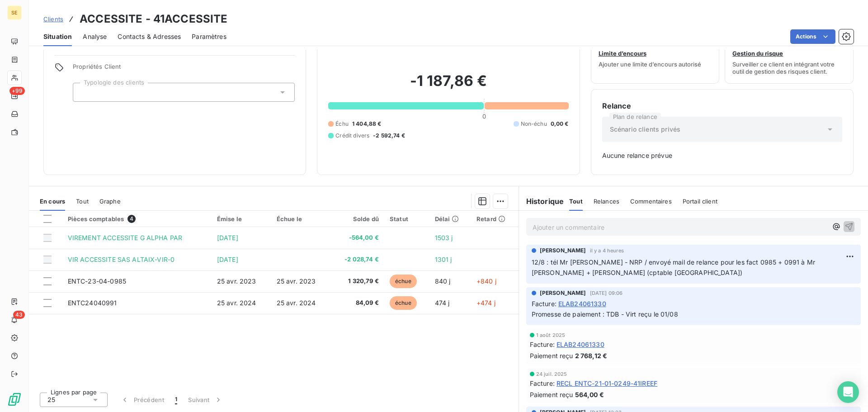  Describe the element at coordinates (175, 400) in the screenshot. I see `button: 1` at that location.